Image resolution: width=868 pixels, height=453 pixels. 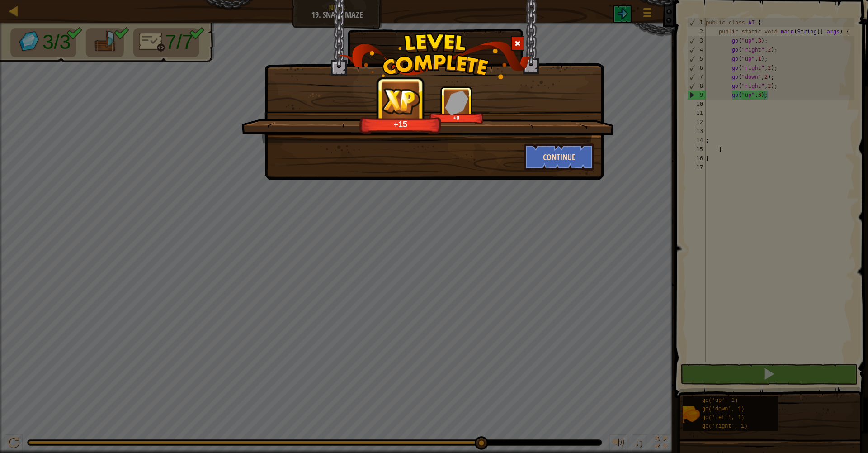 I want to click on img: reward_icon_gems.png, so click(x=457, y=102).